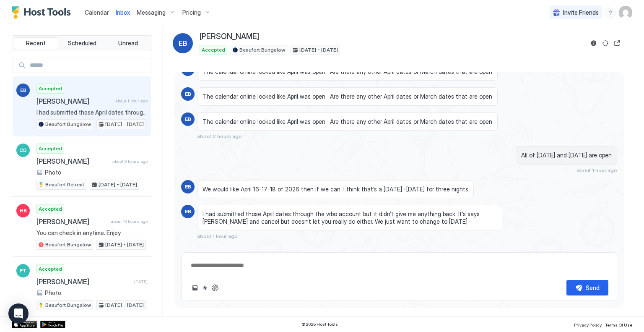 This screenshot has width=644, height=332. I want to click on input: Input Field, so click(88, 65).